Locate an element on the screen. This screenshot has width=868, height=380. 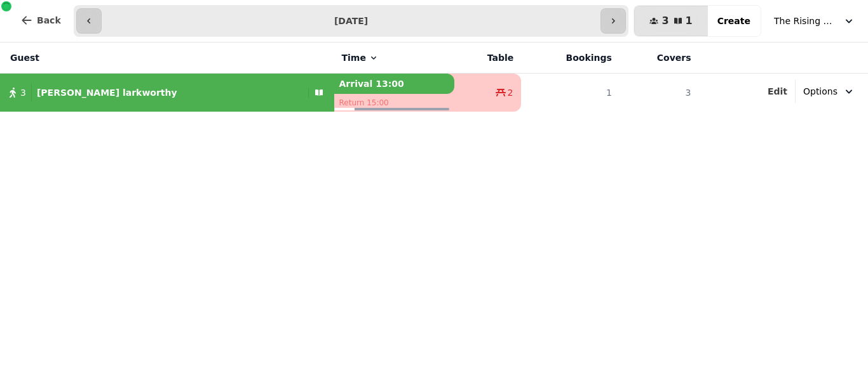
button: Time is located at coordinates (360, 58).